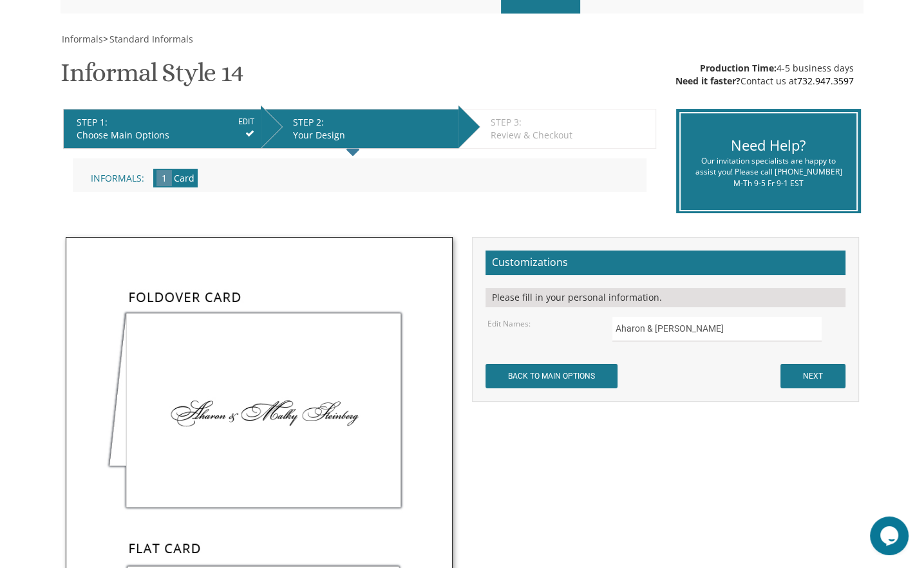 The width and height of the screenshot is (924, 568). What do you see at coordinates (165, 122) in the screenshot?
I see `div: STEP 1:` at bounding box center [165, 122].